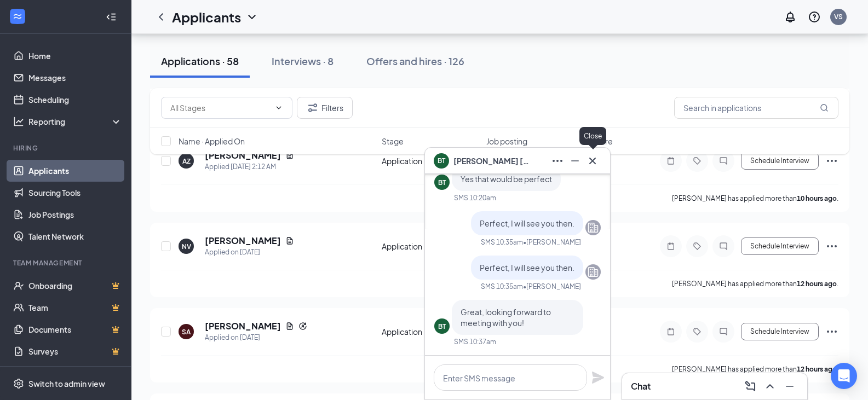 The image size is (868, 400). Describe the element at coordinates (212, 141) in the screenshot. I see `span: Name · Applied On` at that location.